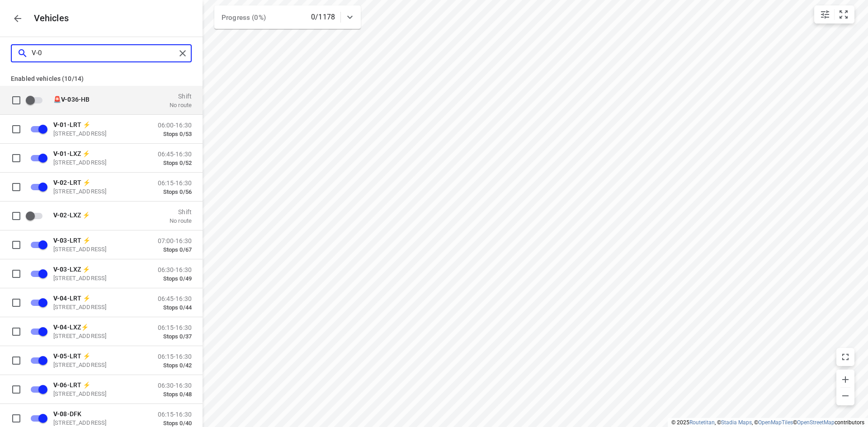 Image resolution: width=868 pixels, height=427 pixels. I want to click on p: Stops 0/56, so click(175, 192).